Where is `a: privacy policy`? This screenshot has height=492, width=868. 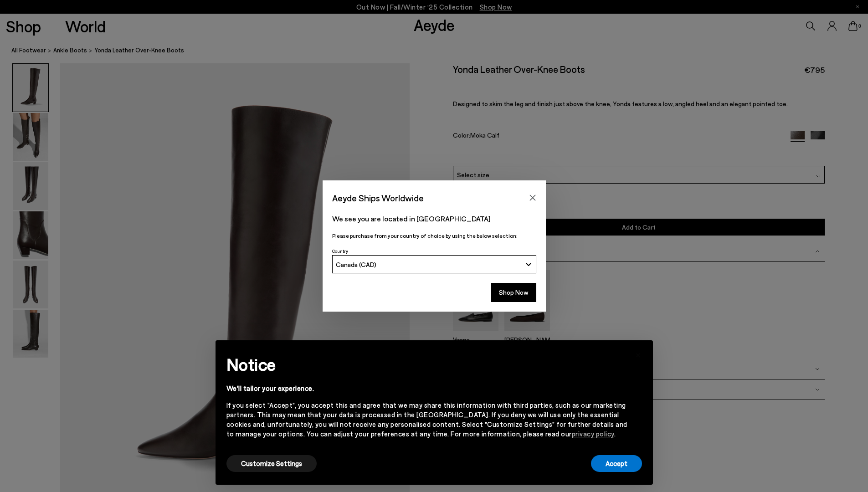
a: privacy policy is located at coordinates (593, 434).